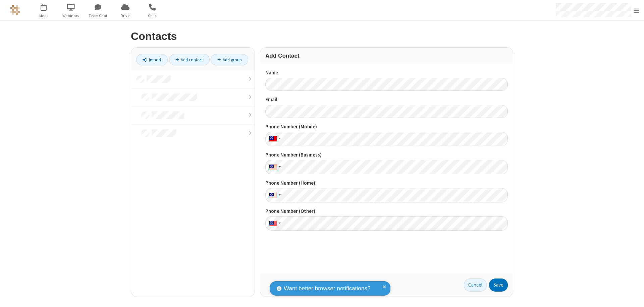  I want to click on h3: Add Contact, so click(386, 56).